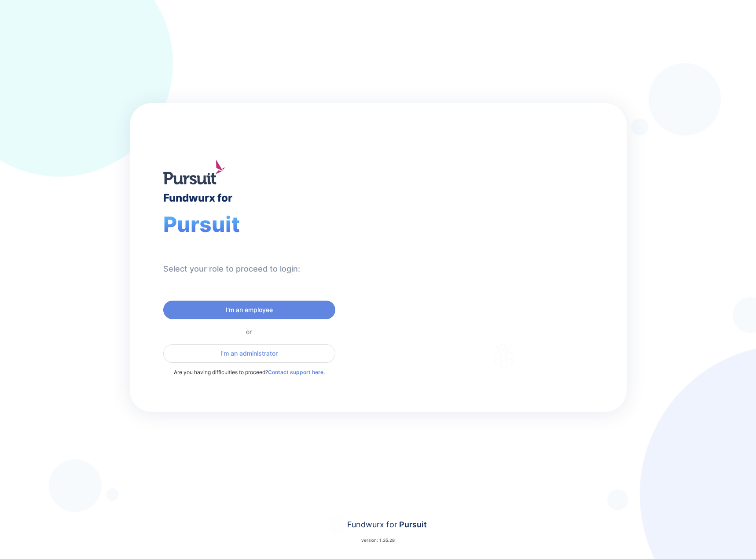 Image resolution: width=756 pixels, height=559 pixels. I want to click on img: logo.jpg, so click(194, 172).